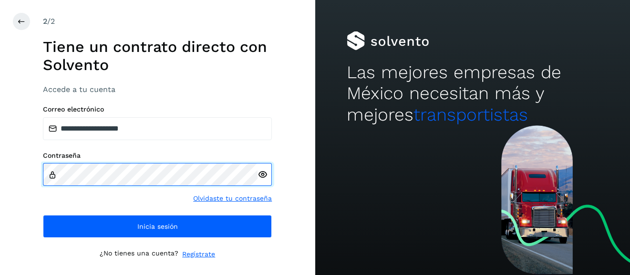 This screenshot has height=275, width=630. Describe the element at coordinates (157, 109) in the screenshot. I see `label: Correo electrónico` at that location.